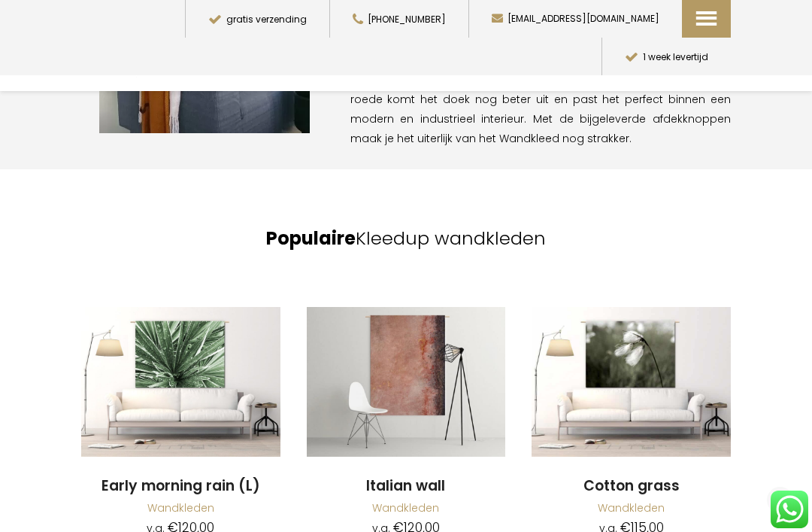 The height and width of the screenshot is (532, 812). Describe the element at coordinates (406, 239) in the screenshot. I see `h2: Kleedup wandkleden` at that location.